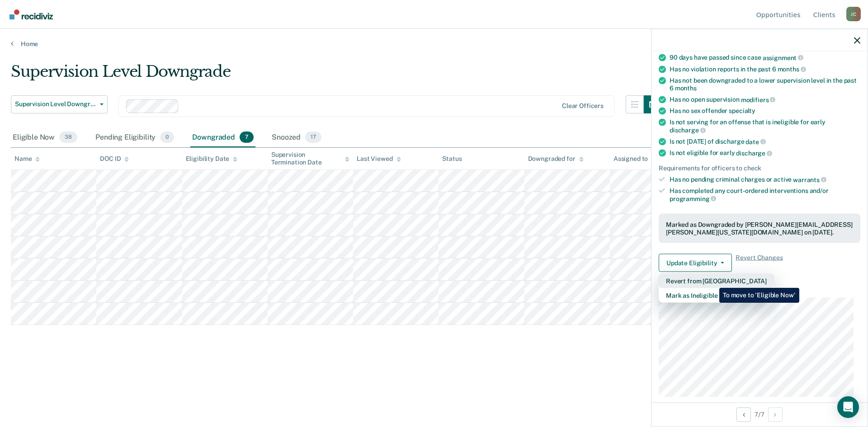 This screenshot has height=427, width=868. I want to click on div: Has completed any court-ordered interventions and/or, so click(765, 194).